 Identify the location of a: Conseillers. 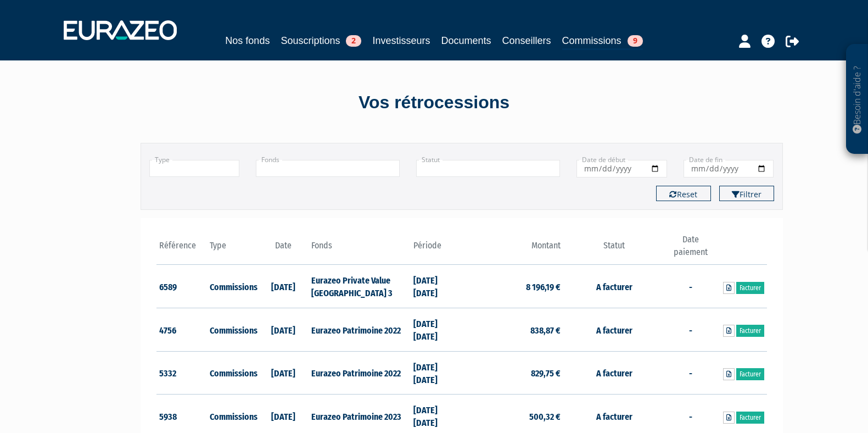
(526, 40).